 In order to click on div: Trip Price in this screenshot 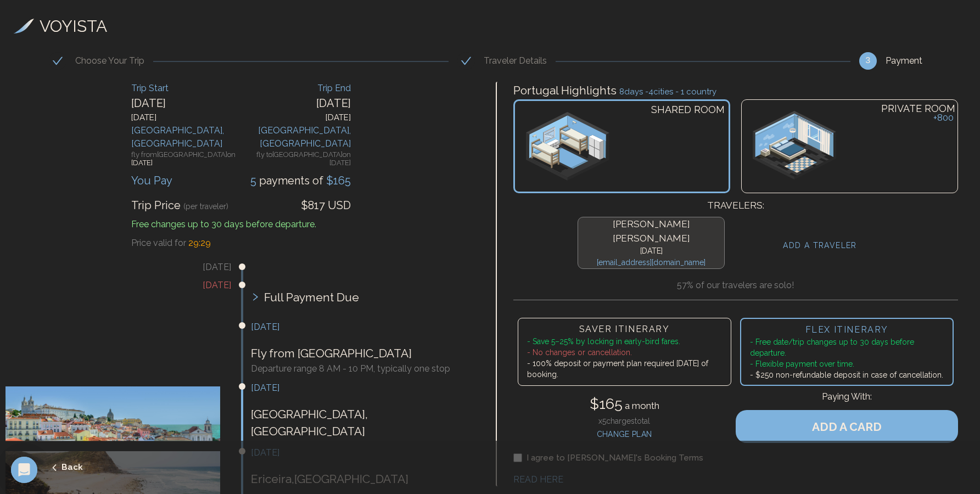, I will do `click(180, 205)`.